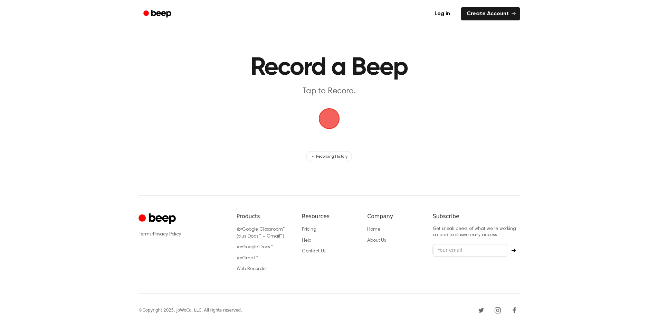 The image size is (658, 315). I want to click on span: Recording History, so click(331, 156).